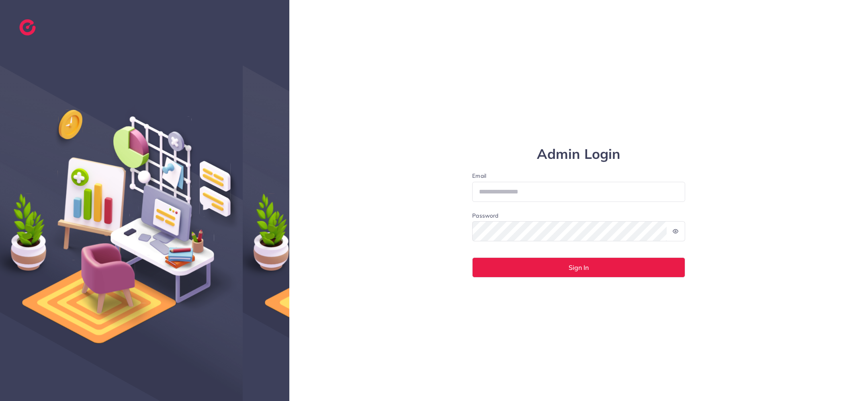 The image size is (868, 401). What do you see at coordinates (579, 176) in the screenshot?
I see `label: Email` at bounding box center [579, 176].